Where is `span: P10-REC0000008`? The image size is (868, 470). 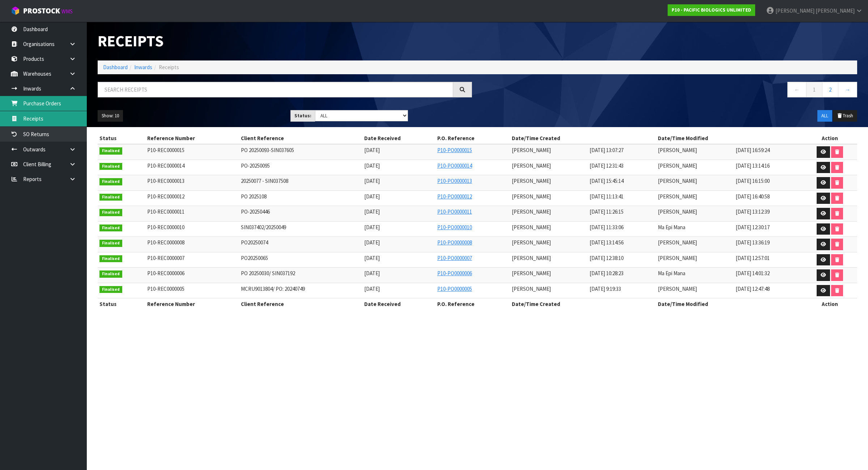
span: P10-REC0000008 is located at coordinates (166, 242).